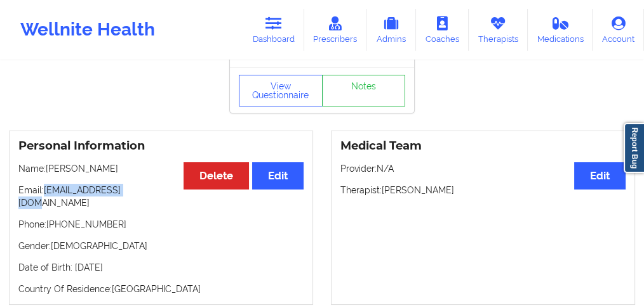  I want to click on p: Provider: N/A, so click(483, 169).